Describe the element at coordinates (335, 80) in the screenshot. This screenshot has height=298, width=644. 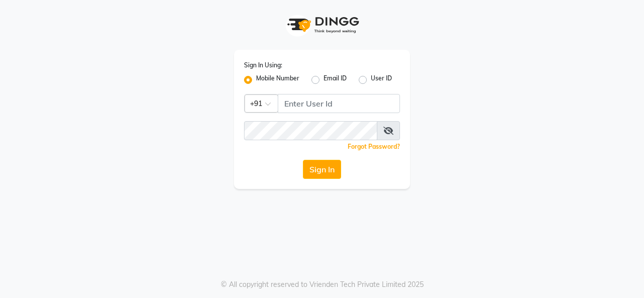
I see `label: Email ID` at that location.